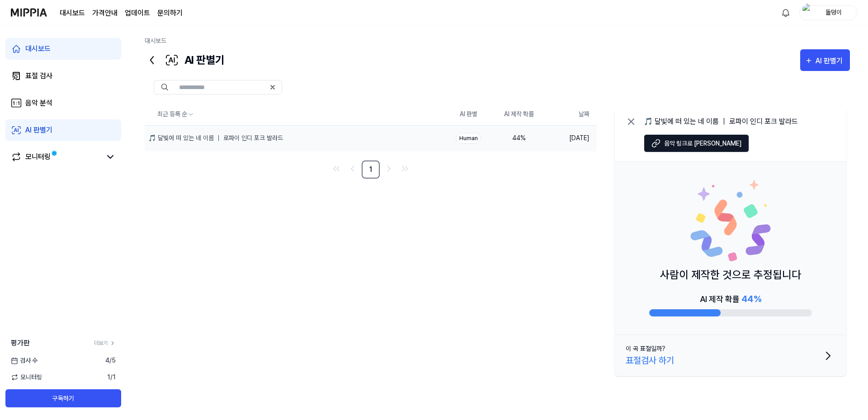 The height and width of the screenshot is (420, 868). I want to click on a: Go to next page, so click(389, 168).